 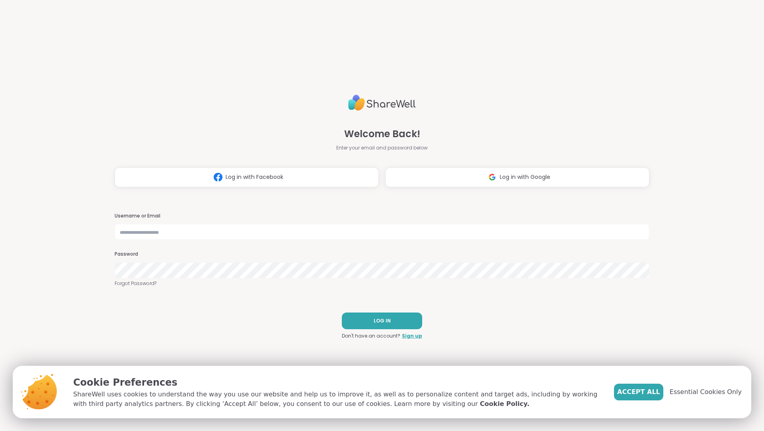 I want to click on h3: Username or Email, so click(x=382, y=216).